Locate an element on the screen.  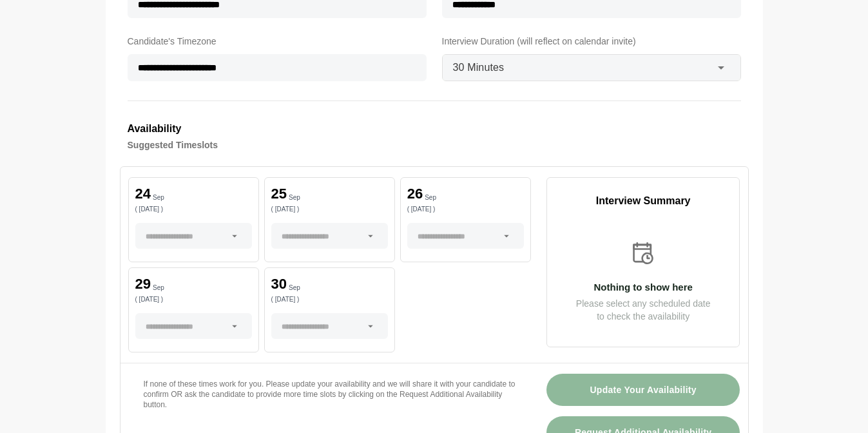
span: 30 Minutes is located at coordinates (478, 68).